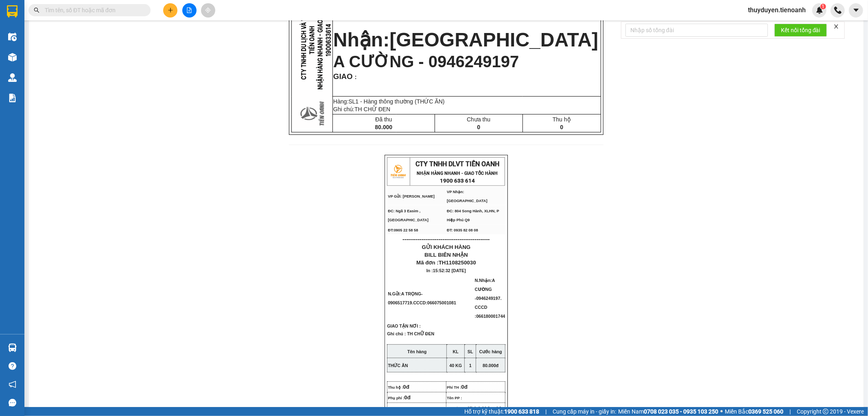 The image size is (868, 416). I want to click on strong: Cước hàng, so click(491, 352).